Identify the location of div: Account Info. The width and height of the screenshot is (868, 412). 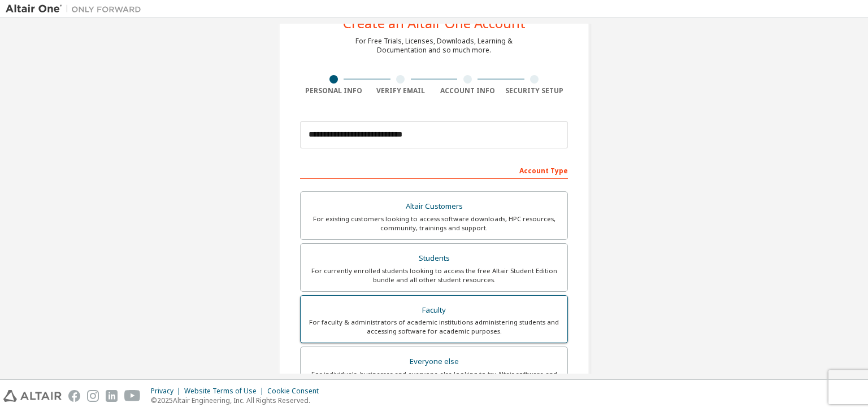
(467, 91).